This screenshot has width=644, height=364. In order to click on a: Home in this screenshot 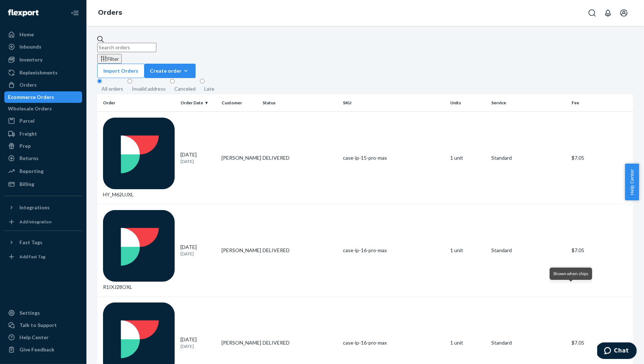, I will do `click(43, 34)`.